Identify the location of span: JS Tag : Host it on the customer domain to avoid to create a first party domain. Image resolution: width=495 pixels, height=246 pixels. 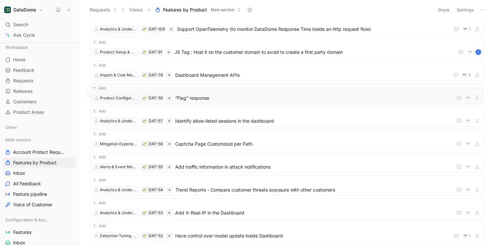
(313, 52).